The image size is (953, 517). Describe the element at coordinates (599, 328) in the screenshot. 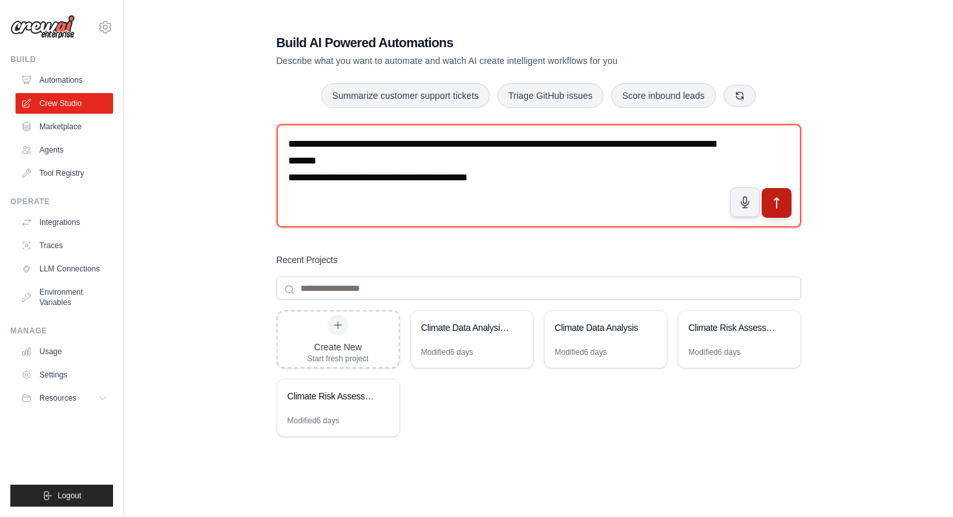

I see `div: Climate Data Analysis` at that location.